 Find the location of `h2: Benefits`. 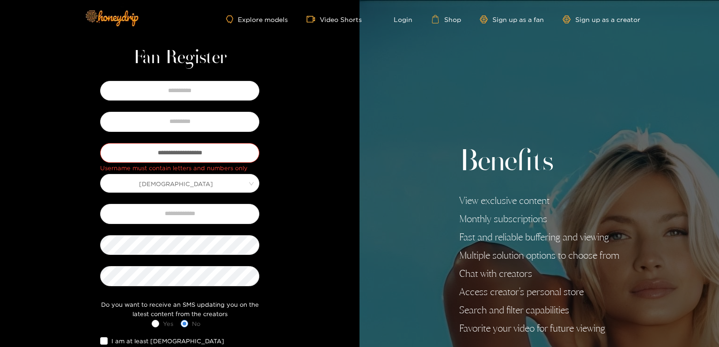

h2: Benefits is located at coordinates (539, 162).